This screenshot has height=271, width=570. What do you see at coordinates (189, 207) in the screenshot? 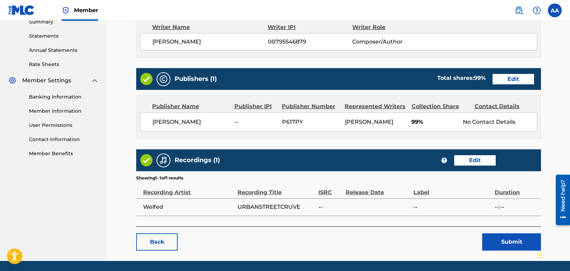
I see `span: Welfed` at bounding box center [189, 207].